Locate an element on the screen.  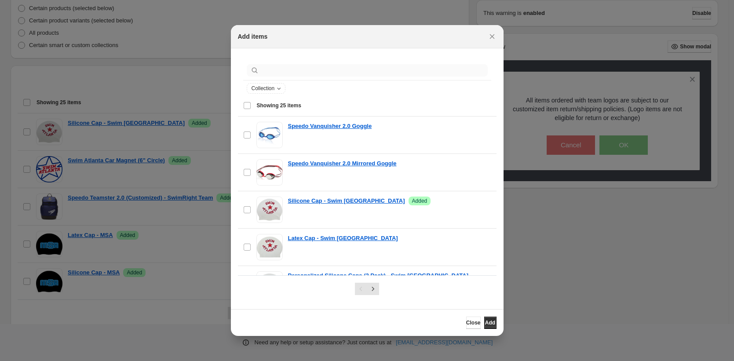
nav: Pagination is located at coordinates (367, 289).